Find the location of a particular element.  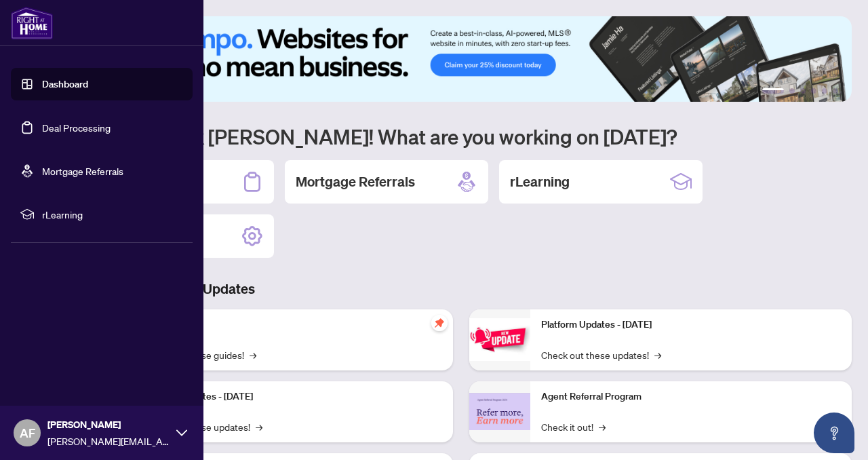

button: 4 is located at coordinates (814, 91).